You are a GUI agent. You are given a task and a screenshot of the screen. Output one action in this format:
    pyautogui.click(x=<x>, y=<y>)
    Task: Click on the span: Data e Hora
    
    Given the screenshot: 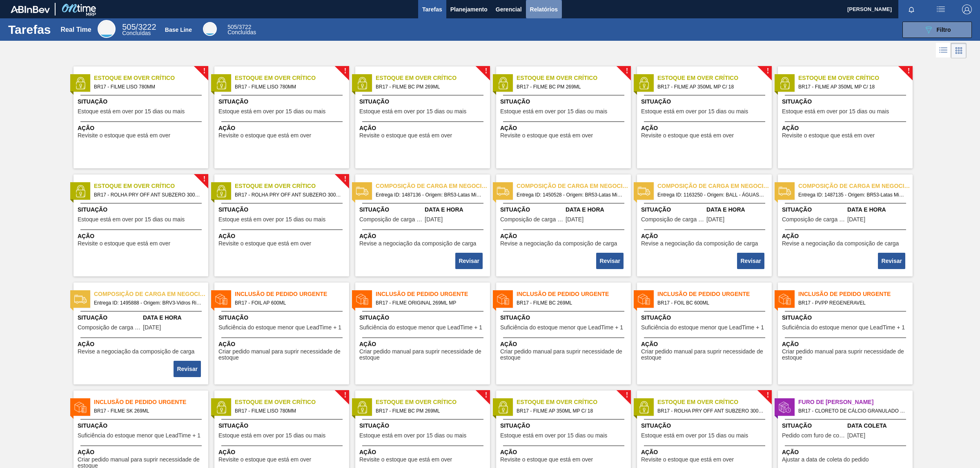 What is the action you would take?
    pyautogui.click(x=456, y=210)
    